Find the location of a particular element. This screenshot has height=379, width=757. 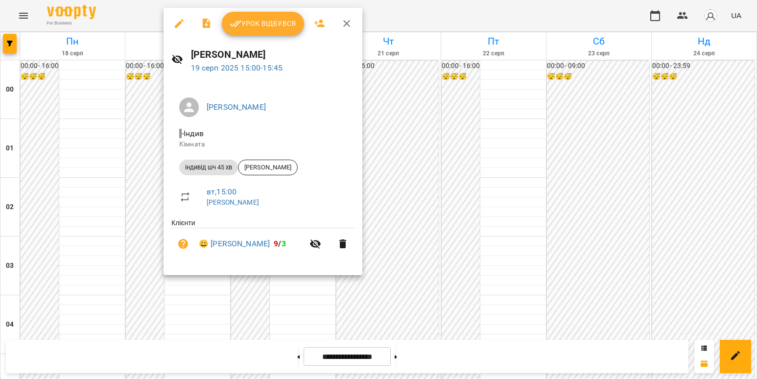

button: Візит ще не сплачено. Додати оплату? is located at coordinates (183, 244).